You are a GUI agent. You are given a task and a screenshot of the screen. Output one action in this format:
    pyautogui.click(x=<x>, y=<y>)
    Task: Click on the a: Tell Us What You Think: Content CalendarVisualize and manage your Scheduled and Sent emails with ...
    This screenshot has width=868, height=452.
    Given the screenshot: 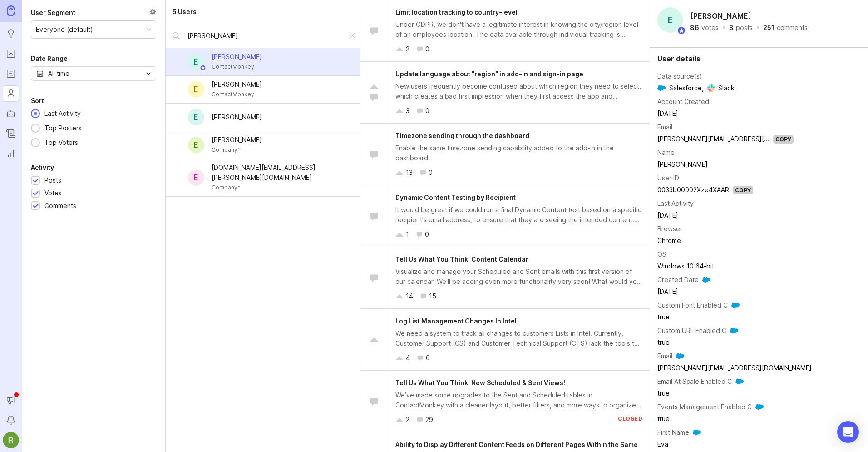 What is the action you would take?
    pyautogui.click(x=505, y=278)
    